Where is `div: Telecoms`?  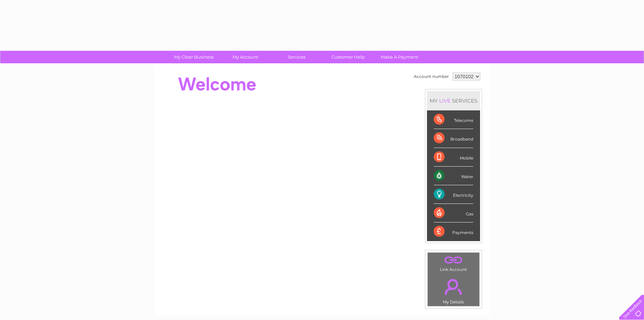 div: Telecoms is located at coordinates (453, 120).